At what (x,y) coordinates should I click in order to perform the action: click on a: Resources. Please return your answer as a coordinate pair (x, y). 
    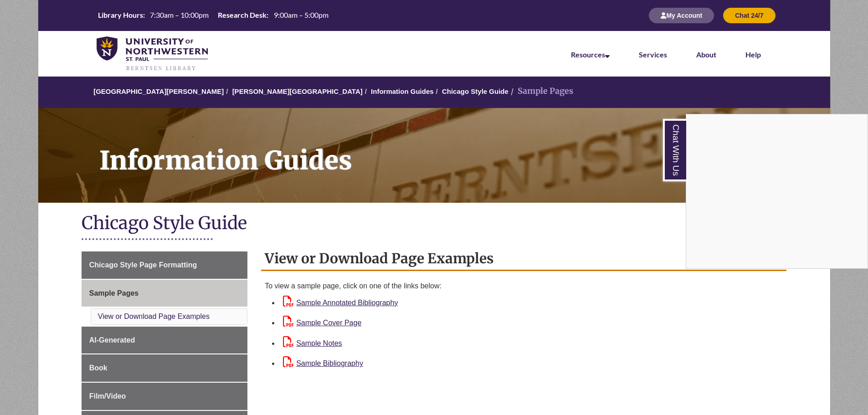
    Looking at the image, I should click on (590, 54).